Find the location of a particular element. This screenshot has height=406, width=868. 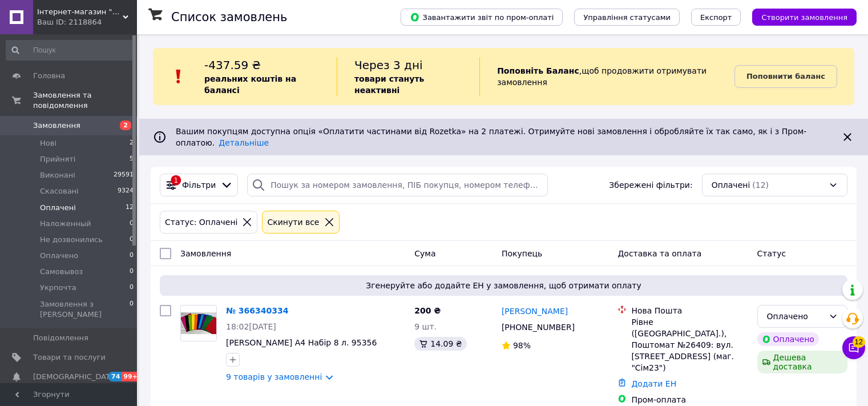

span: 5 is located at coordinates (132, 160).